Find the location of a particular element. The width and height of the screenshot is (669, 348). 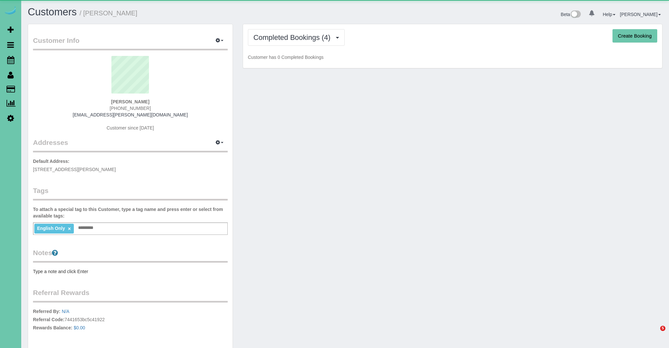

label: Referral Code: is located at coordinates (49, 319).